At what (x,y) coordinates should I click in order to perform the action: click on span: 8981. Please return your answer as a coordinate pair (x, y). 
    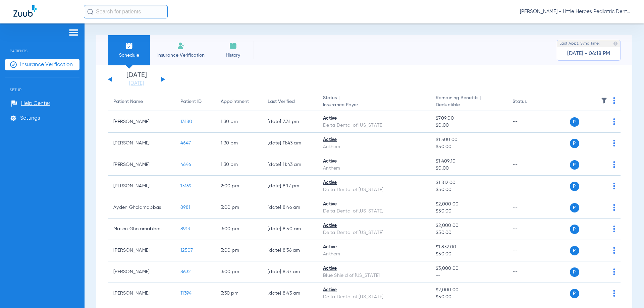
    Looking at the image, I should click on (185, 207).